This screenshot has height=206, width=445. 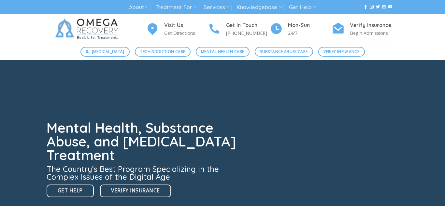 I want to click on h3: The Country’s Best Program Specializing in the Complex Issues of the Digital Age, so click(x=143, y=173).